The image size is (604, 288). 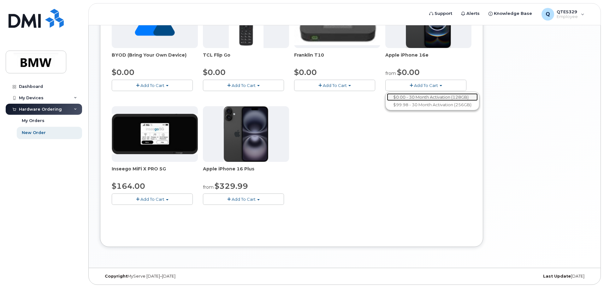 What do you see at coordinates (563, 14) in the screenshot?
I see `div: QTE5329` at bounding box center [563, 14].